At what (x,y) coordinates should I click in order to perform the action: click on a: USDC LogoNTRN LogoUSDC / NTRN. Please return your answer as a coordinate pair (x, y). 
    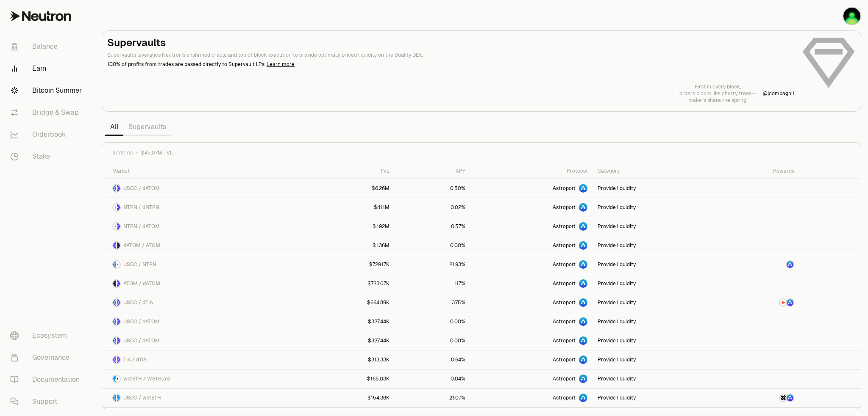
    Looking at the image, I should click on (205, 265).